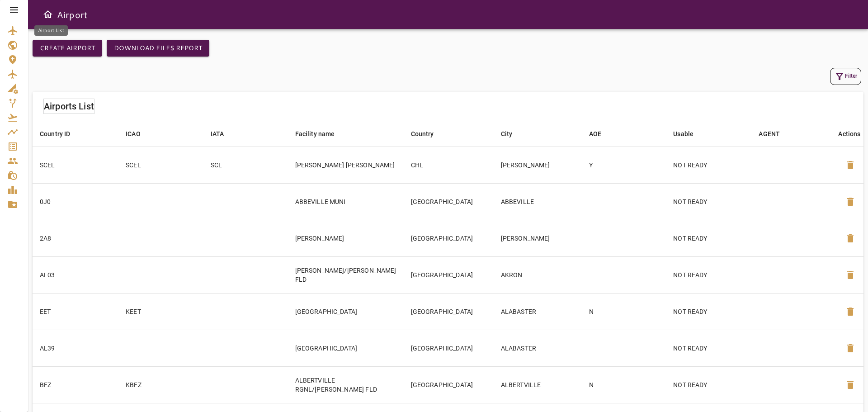 The height and width of the screenshot is (412, 868). Describe the element at coordinates (223, 134) in the screenshot. I see `span: IATA` at that location.